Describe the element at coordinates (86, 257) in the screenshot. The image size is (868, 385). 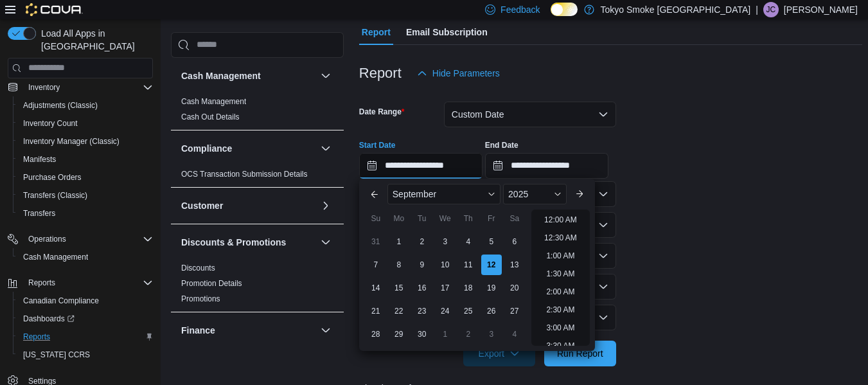
I see `span: Cash Management` at that location.